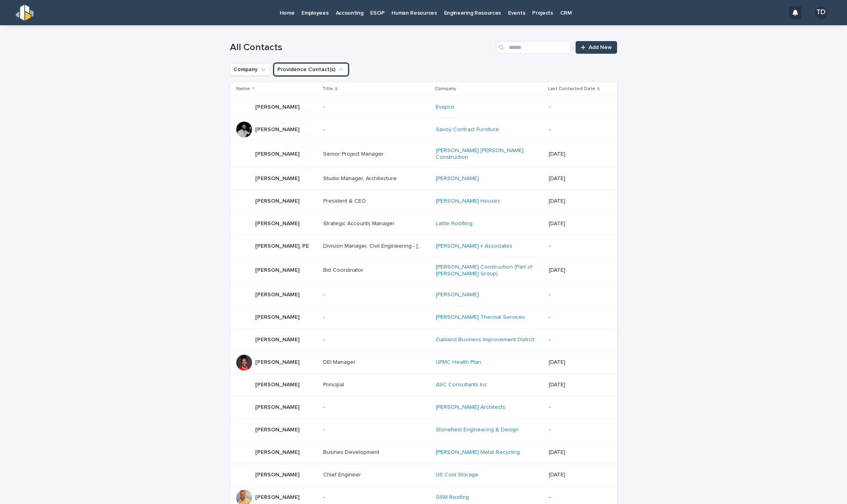 The height and width of the screenshot is (504, 847). Describe the element at coordinates (250, 70) in the screenshot. I see `button: Company` at that location.